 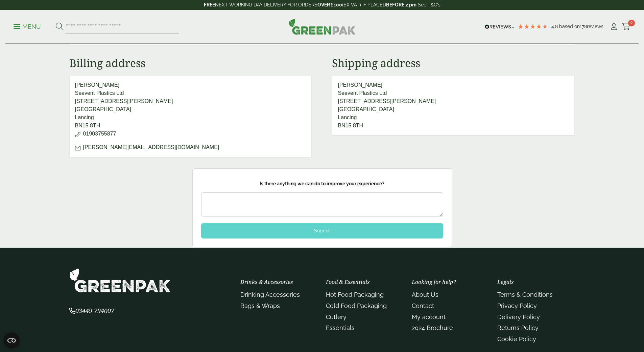 I want to click on button: Open CMP widget, so click(x=12, y=340).